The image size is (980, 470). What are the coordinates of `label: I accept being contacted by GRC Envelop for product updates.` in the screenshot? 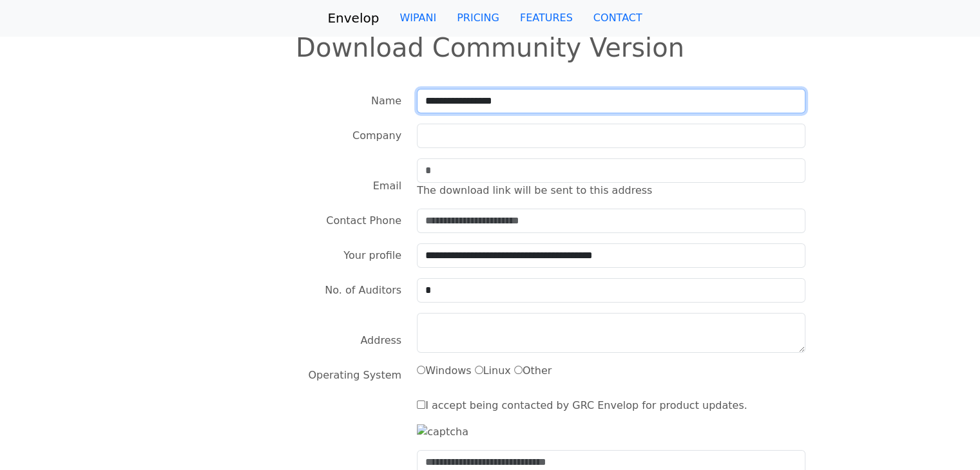 It's located at (582, 406).